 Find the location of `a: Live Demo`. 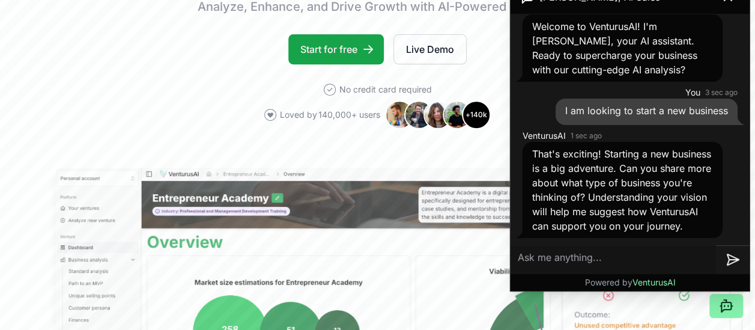

a: Live Demo is located at coordinates (430, 49).